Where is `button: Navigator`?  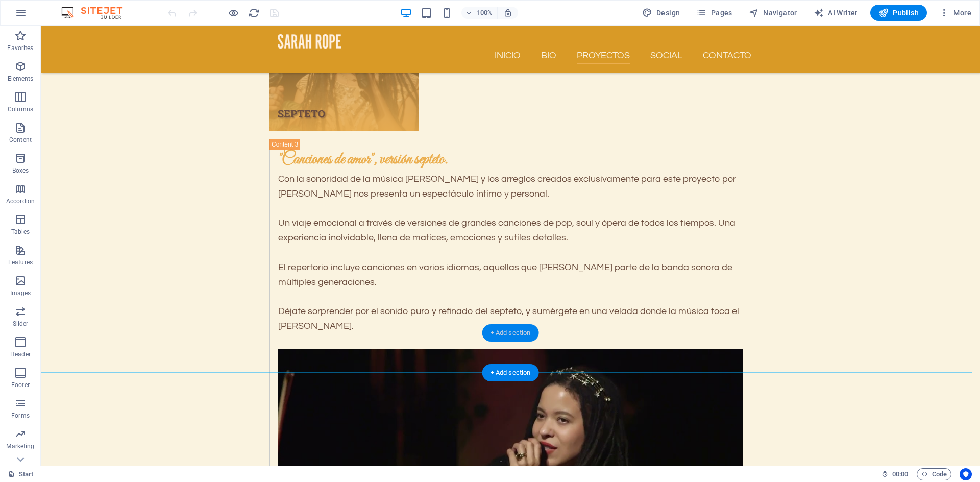
button: Navigator is located at coordinates (773, 13).